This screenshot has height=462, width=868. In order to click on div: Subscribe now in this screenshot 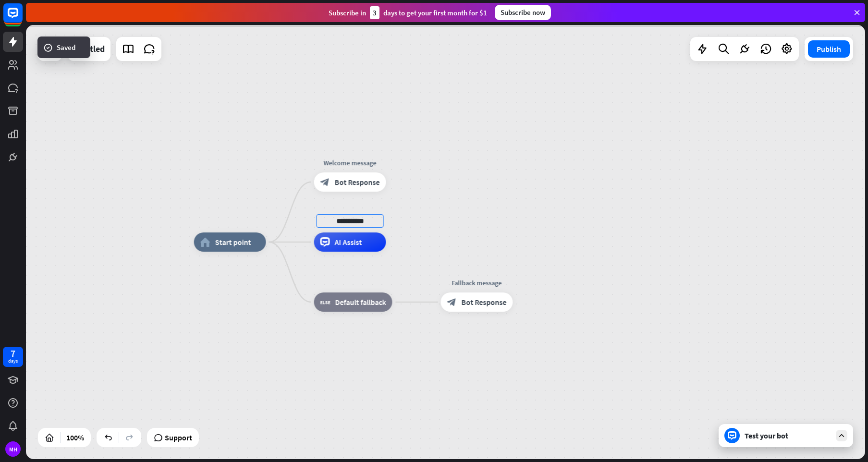, I will do `click(522, 12)`.